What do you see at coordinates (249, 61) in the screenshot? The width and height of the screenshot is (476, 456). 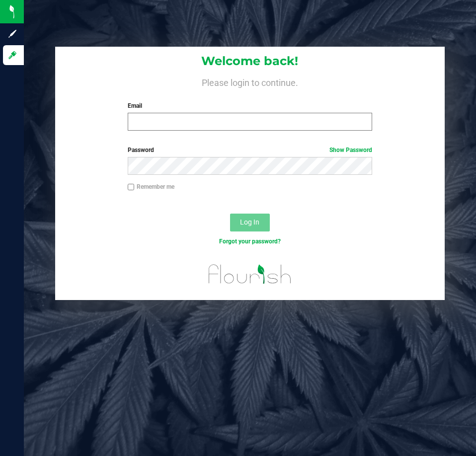 I see `h1: Welcome back!` at bounding box center [249, 61].